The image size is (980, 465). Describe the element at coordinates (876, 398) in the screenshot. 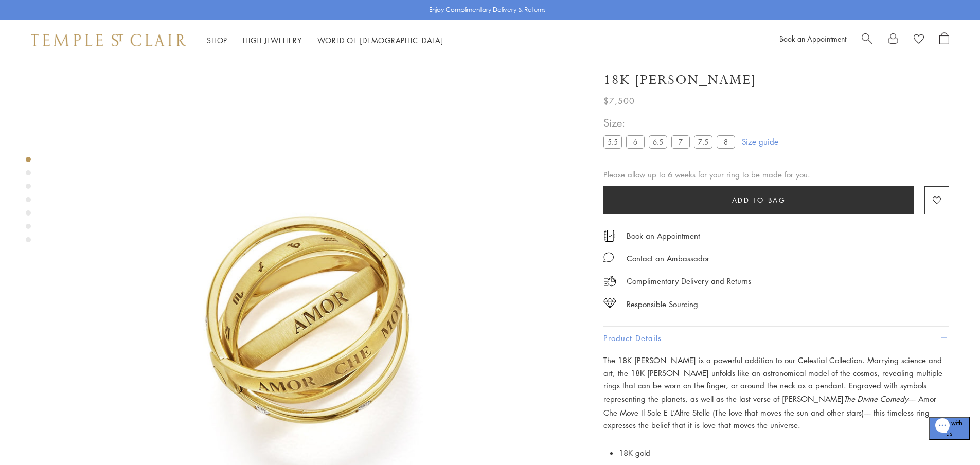

I see `em: The Divine Comedy` at that location.